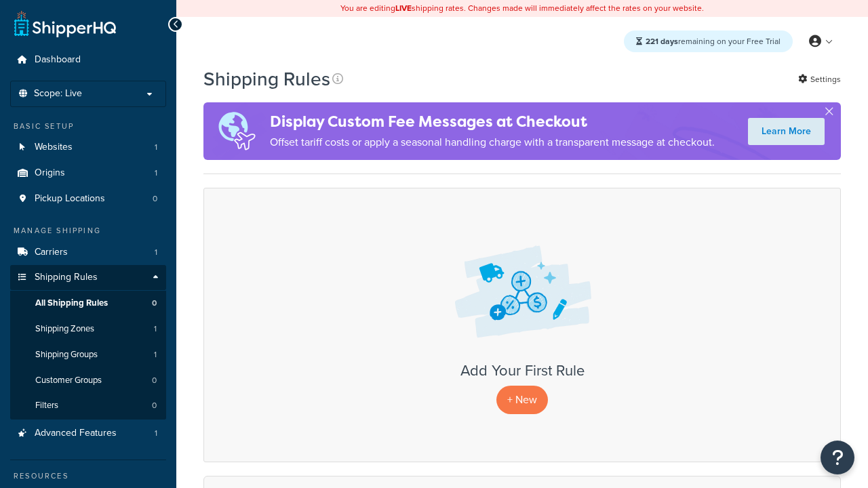  What do you see at coordinates (69, 381) in the screenshot?
I see `span: Customer Groups` at bounding box center [69, 381].